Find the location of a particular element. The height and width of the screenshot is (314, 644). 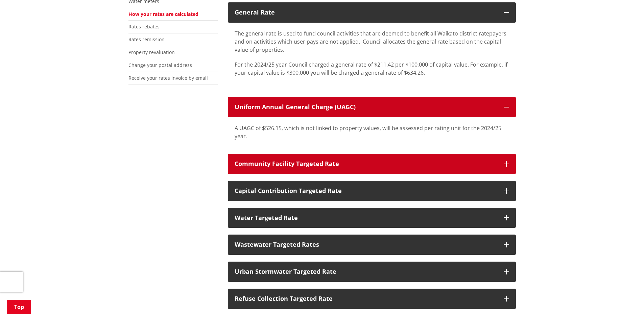

button: Water Targeted Rate is located at coordinates (372, 218).